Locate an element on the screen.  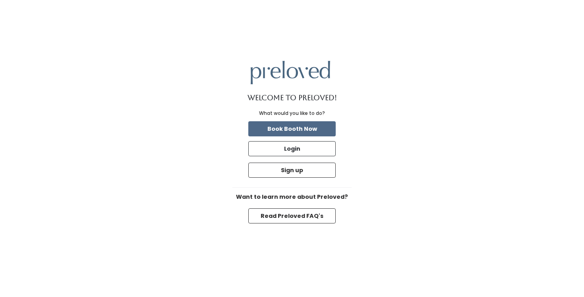
button: Read Preloved FAQ's is located at coordinates (292, 216).